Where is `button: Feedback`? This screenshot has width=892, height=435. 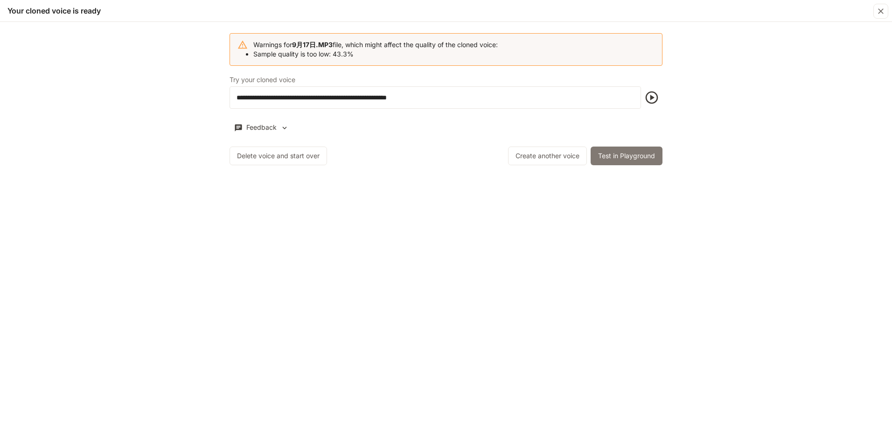 button: Feedback is located at coordinates (261, 127).